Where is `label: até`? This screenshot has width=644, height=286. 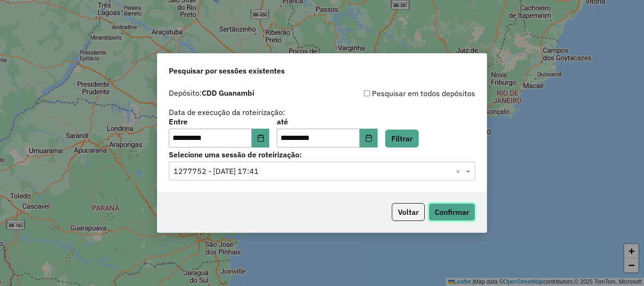
label: até is located at coordinates (327, 121).